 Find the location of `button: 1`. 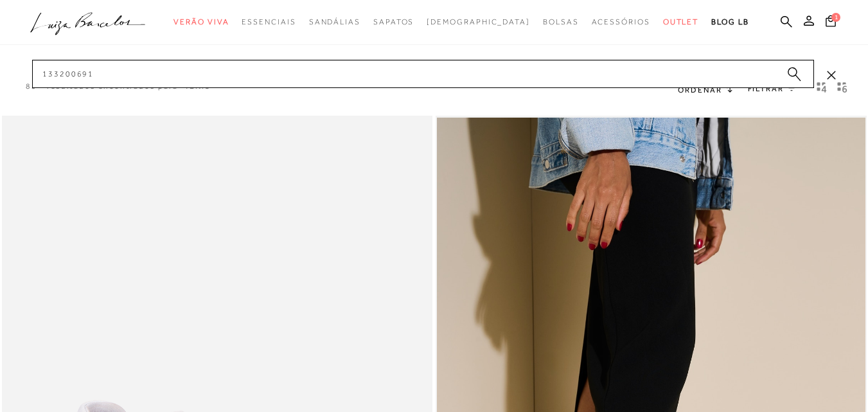

button: 1 is located at coordinates (831, 23).